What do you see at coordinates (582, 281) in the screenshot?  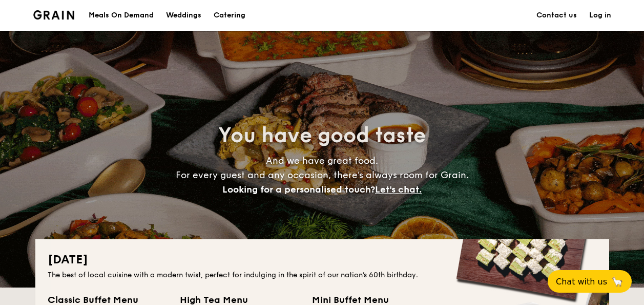 I see `span: Chat with us` at bounding box center [582, 281].